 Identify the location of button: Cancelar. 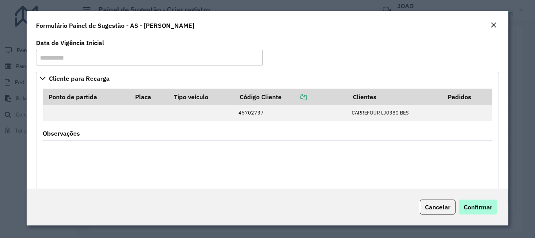
(438, 207).